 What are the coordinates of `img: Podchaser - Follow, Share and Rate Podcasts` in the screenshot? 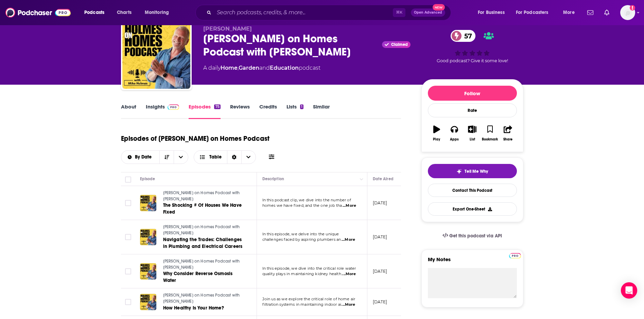 It's located at (38, 13).